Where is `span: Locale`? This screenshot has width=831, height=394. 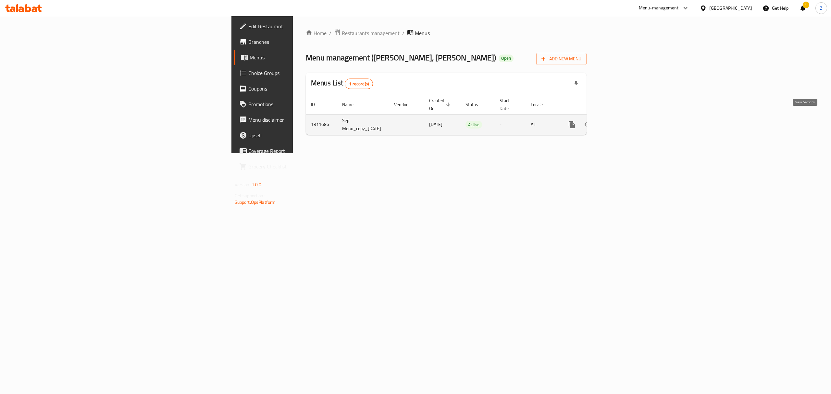 span: Locale is located at coordinates (541, 105).